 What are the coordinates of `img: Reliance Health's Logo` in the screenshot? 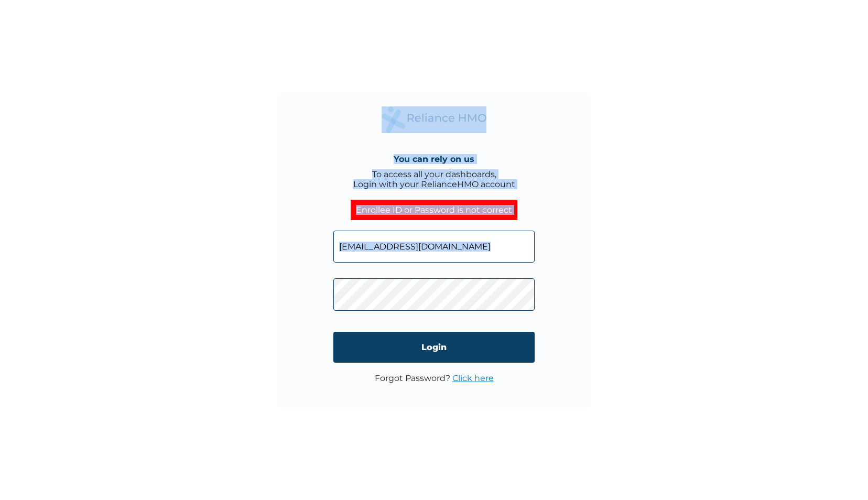 It's located at (434, 119).